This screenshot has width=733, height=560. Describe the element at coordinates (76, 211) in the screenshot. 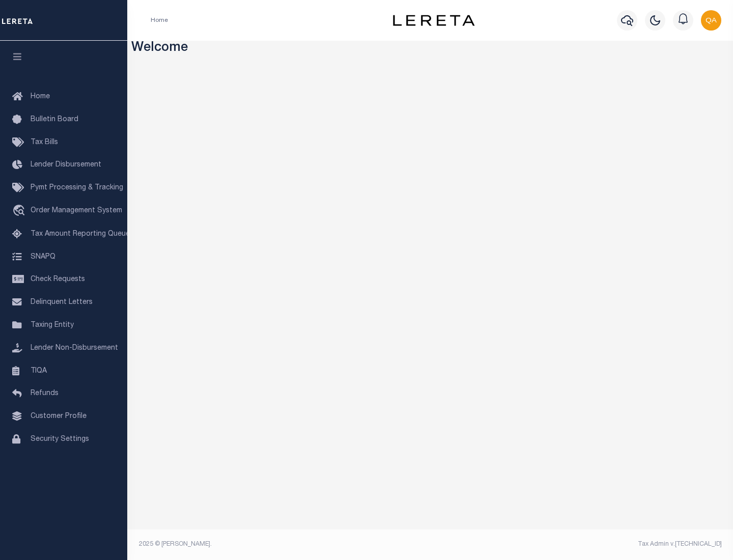

I see `span: Order Management System` at that location.